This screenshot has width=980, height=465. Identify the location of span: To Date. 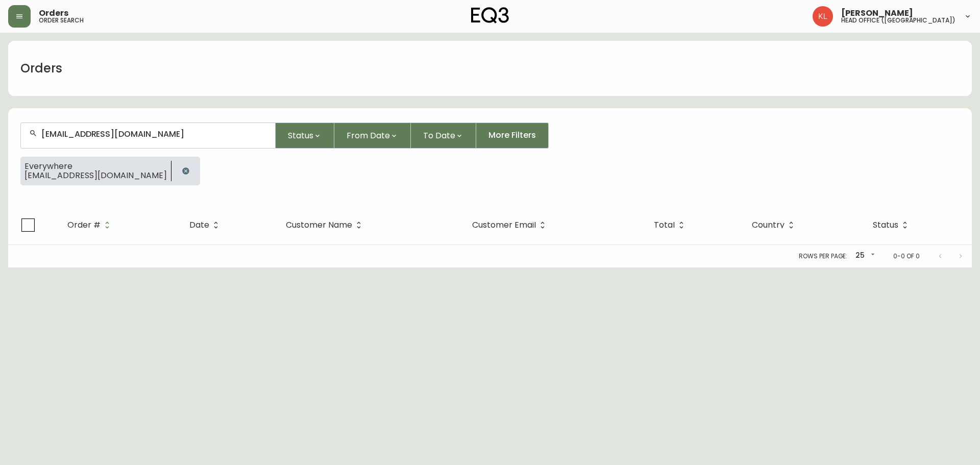
(439, 136).